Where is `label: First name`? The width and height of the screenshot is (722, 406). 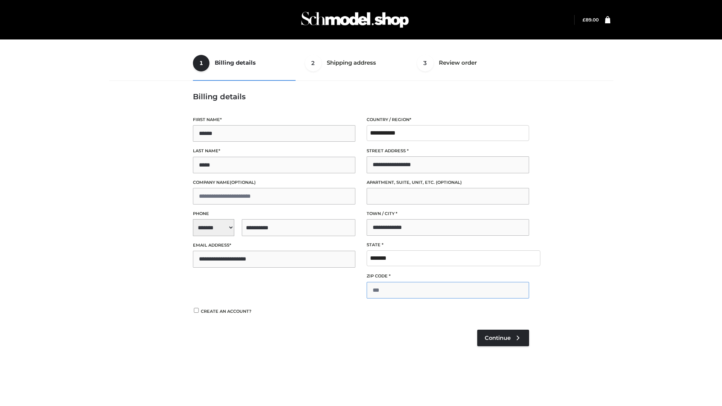 label: First name is located at coordinates (274, 120).